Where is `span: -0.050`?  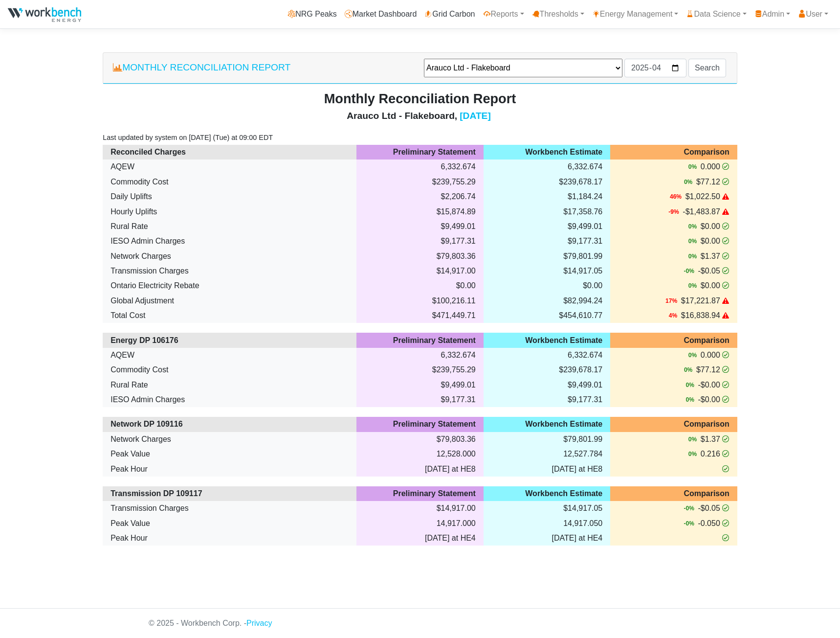 span: -0.050 is located at coordinates (709, 523).